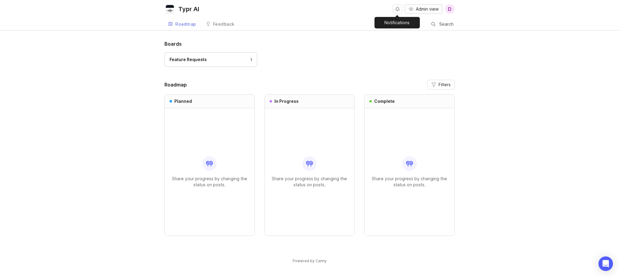  Describe the element at coordinates (398, 9) in the screenshot. I see `button: Notifications` at that location.